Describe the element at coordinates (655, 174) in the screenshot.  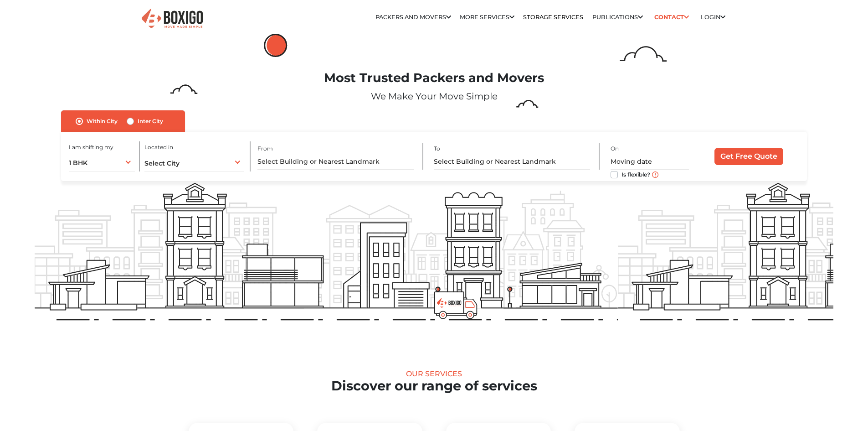
I see `img: move_date_info` at that location.